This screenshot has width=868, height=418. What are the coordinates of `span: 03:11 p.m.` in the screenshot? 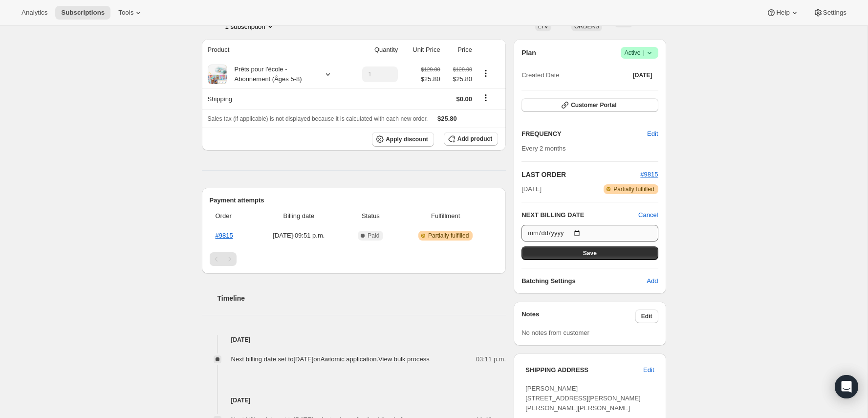 It's located at (490, 359).